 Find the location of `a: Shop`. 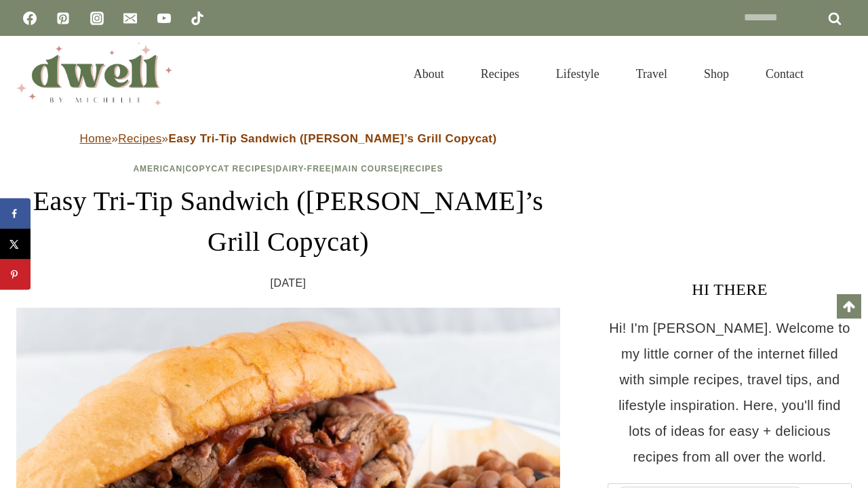

a: Shop is located at coordinates (716, 74).